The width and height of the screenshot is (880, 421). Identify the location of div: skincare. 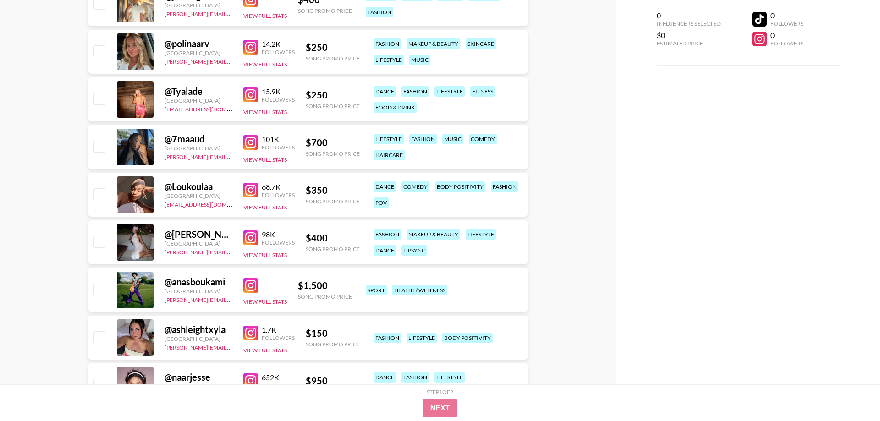
(481, 44).